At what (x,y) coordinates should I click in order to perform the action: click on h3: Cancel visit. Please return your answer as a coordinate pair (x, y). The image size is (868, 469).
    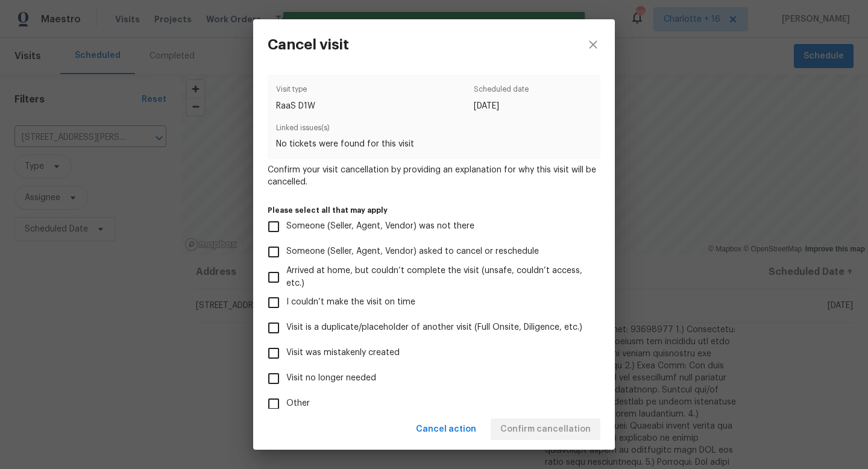
    Looking at the image, I should click on (308, 45).